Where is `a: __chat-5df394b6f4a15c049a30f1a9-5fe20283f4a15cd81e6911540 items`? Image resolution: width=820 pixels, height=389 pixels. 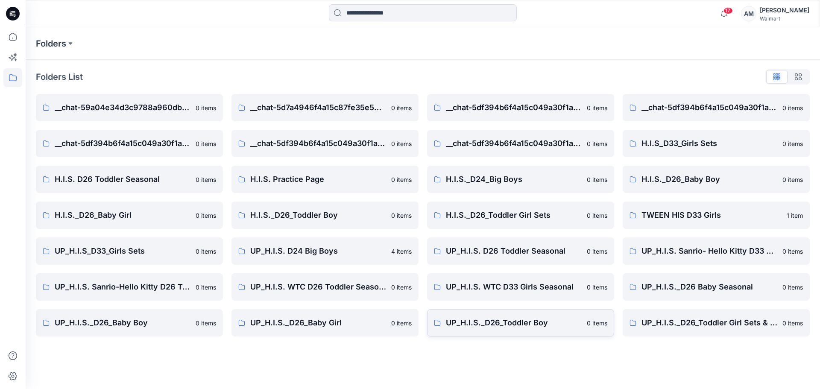
a: __chat-5df394b6f4a15c049a30f1a9-5fe20283f4a15cd81e6911540 items is located at coordinates (521, 143).